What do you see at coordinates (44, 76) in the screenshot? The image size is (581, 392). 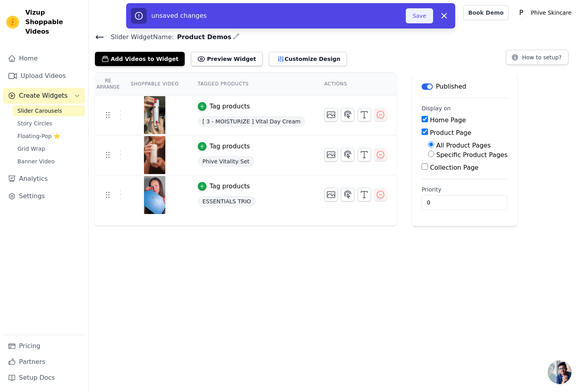 I see `a: Upload Videos` at bounding box center [44, 76].